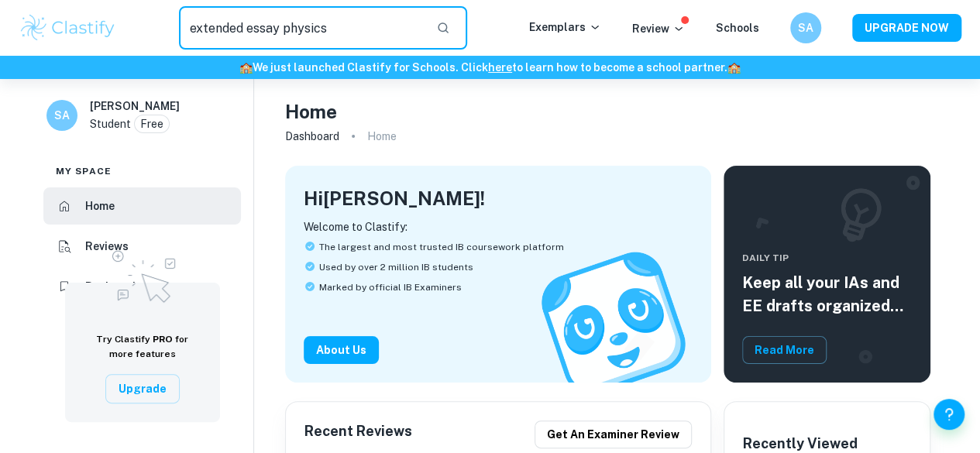  What do you see at coordinates (311, 112) in the screenshot?
I see `h4: Home` at bounding box center [311, 112].